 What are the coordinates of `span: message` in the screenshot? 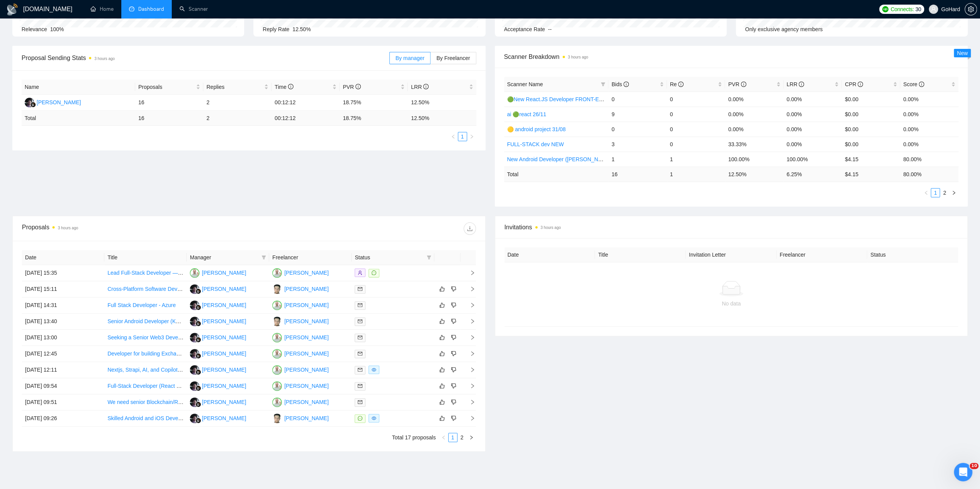 It's located at (360, 418).